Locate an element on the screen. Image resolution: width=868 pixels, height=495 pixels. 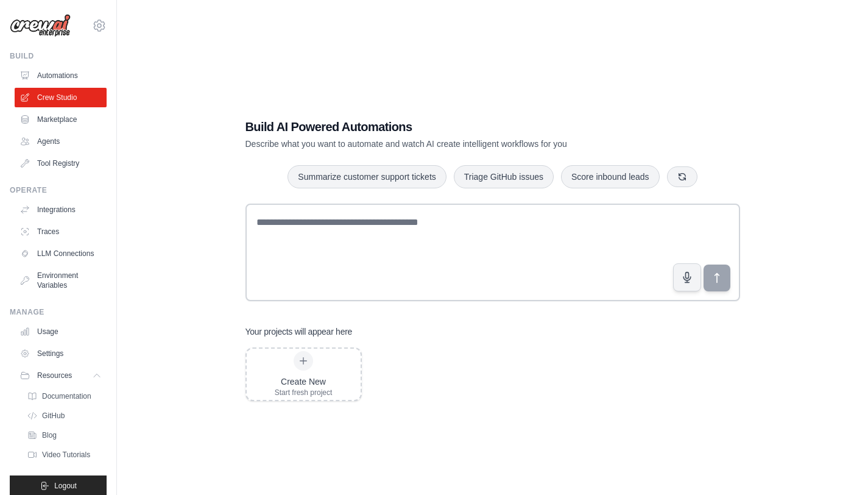
div: Create New is located at coordinates (303, 382).